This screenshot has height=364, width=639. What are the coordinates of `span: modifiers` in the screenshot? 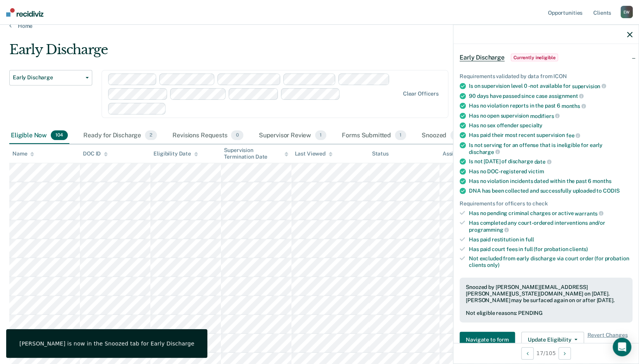 It's located at (545, 116).